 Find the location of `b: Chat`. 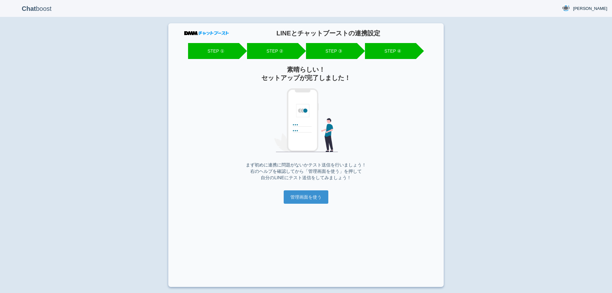

b: Chat is located at coordinates (29, 9).